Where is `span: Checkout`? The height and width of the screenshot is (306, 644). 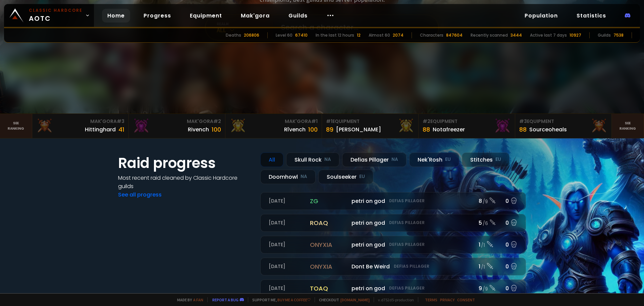
span: Checkout is located at coordinates (342, 299).